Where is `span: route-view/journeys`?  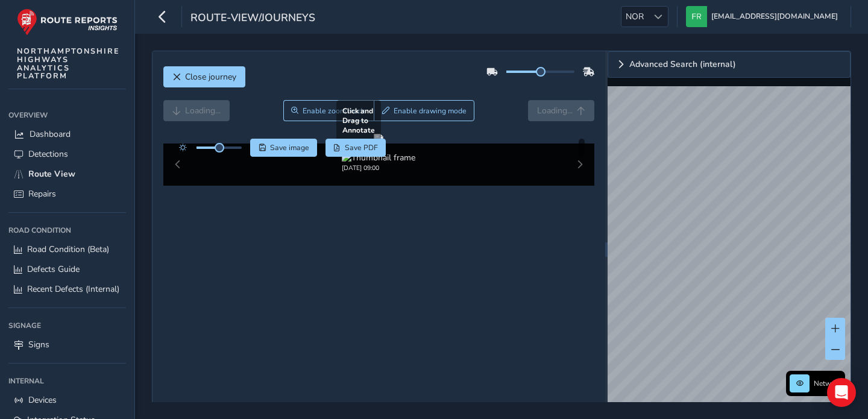 span: route-view/journeys is located at coordinates (253, 19).